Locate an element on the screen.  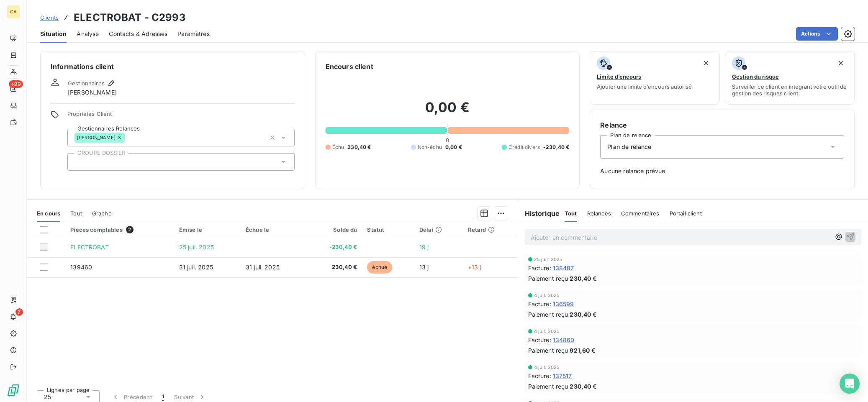
img: Logo LeanPay is located at coordinates (13, 390).